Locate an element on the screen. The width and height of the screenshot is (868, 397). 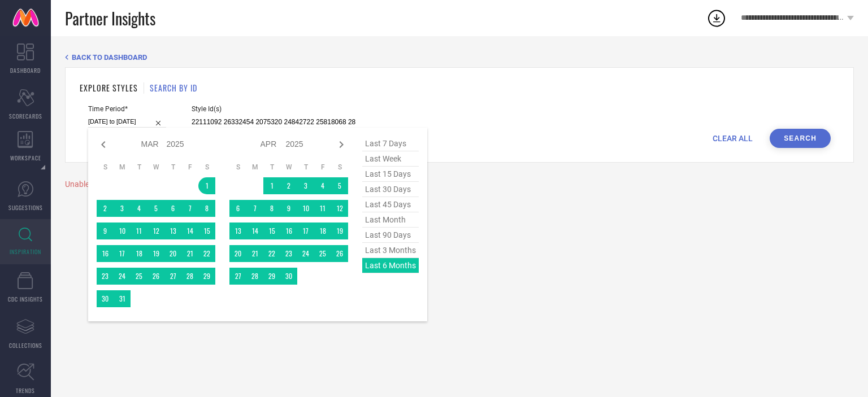
td: Mon Mar 17 2025 is located at coordinates (122, 254).